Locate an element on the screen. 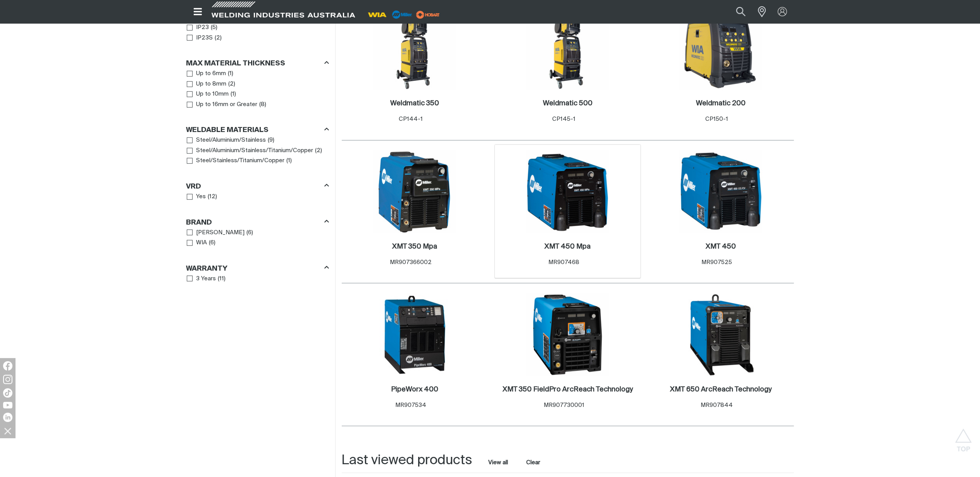 The image size is (980, 477). h2: Weldmatic 350 is located at coordinates (415, 104).